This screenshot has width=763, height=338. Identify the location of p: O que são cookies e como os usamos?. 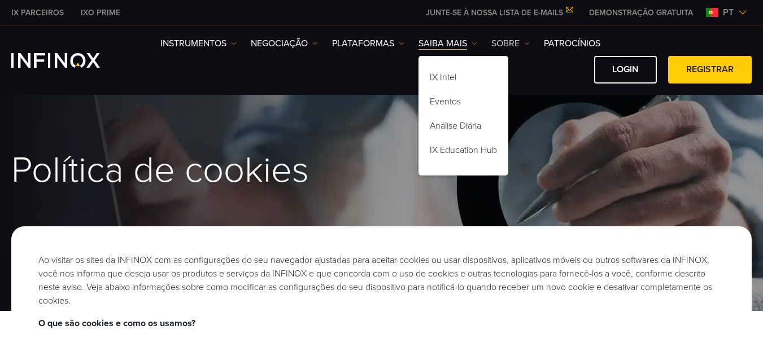
(381, 324).